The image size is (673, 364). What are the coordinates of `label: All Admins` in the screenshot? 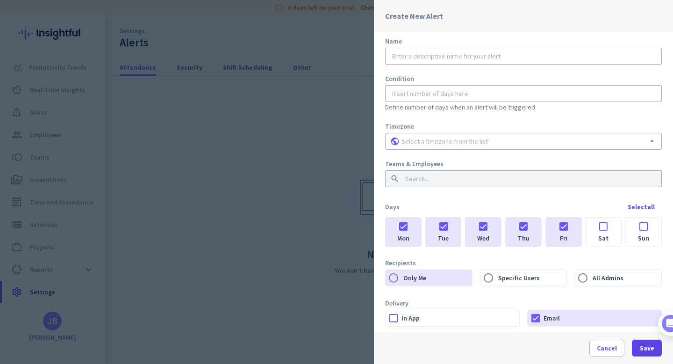 It's located at (626, 278).